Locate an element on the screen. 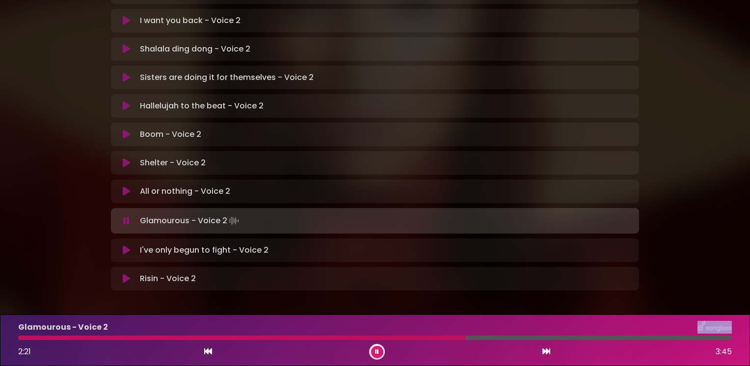 Image resolution: width=750 pixels, height=366 pixels. p: Sisters are doing it for themselves - Voice 2 is located at coordinates (227, 78).